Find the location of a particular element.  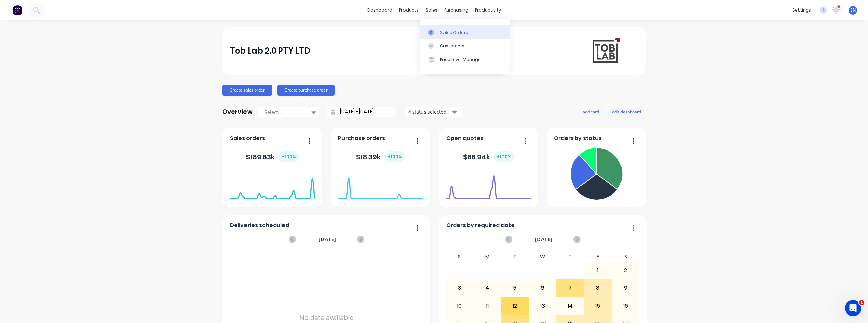

div: 11 is located at coordinates (487, 306).